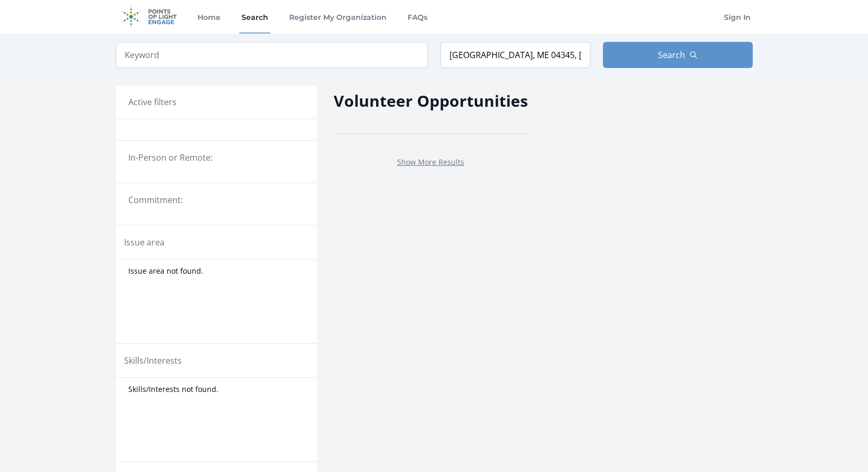  I want to click on input: Location, so click(515, 55).